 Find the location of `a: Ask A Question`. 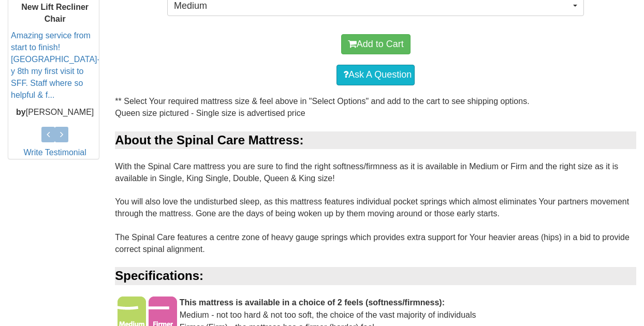

a: Ask A Question is located at coordinates (375, 75).